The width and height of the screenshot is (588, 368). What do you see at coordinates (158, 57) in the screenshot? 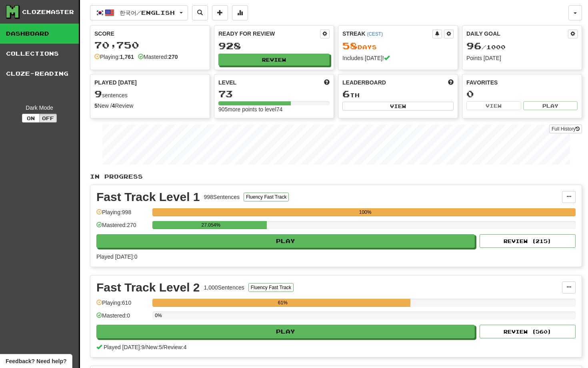
I see `div: Mastered:` at bounding box center [158, 57].